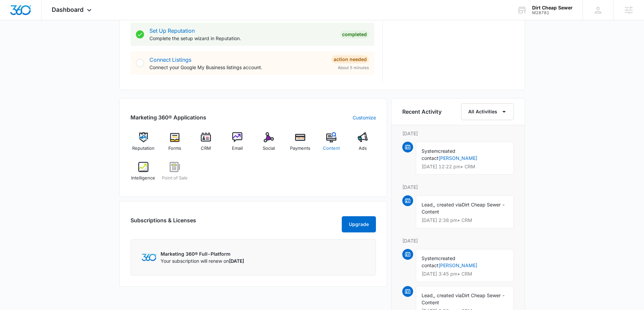 This screenshot has width=644, height=310. What do you see at coordinates (422, 112) in the screenshot?
I see `h6: Recent Activity` at bounding box center [422, 112].